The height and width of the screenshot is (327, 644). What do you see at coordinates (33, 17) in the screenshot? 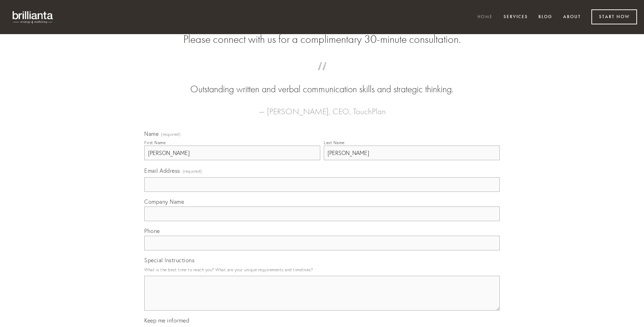
I see `img: brillianta - research, strategy, marketing` at bounding box center [33, 17].